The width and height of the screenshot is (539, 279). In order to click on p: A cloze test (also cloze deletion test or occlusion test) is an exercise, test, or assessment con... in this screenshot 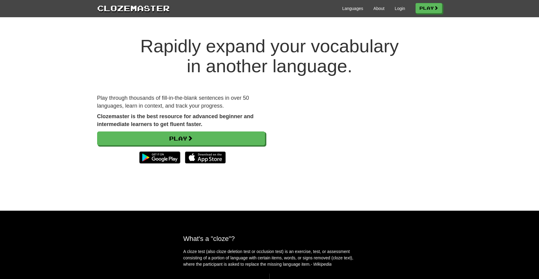, I will do `click(270, 258)`.